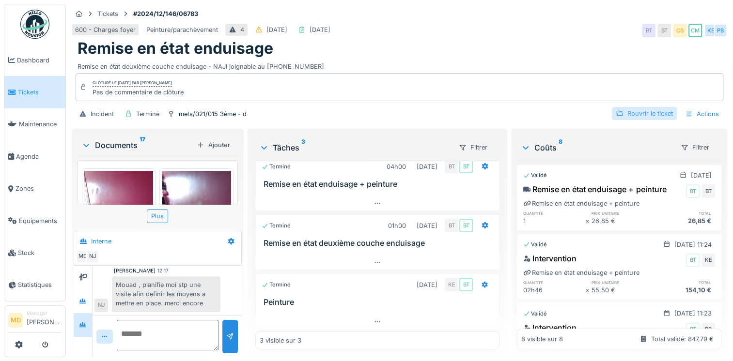 The width and height of the screenshot is (733, 361). I want to click on div: 02h46, so click(554, 290).